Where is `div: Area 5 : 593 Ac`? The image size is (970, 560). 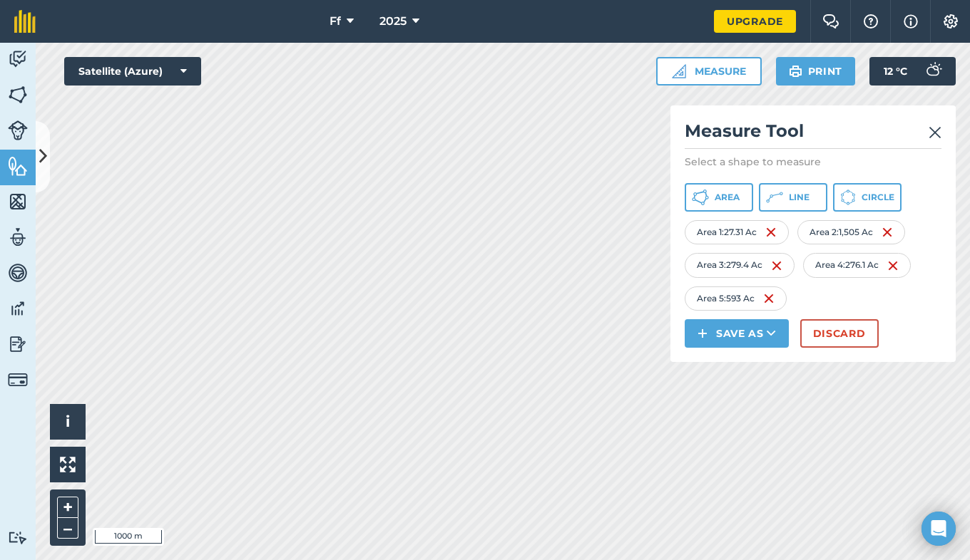
div: Area 5 : 593 Ac is located at coordinates (736, 299).